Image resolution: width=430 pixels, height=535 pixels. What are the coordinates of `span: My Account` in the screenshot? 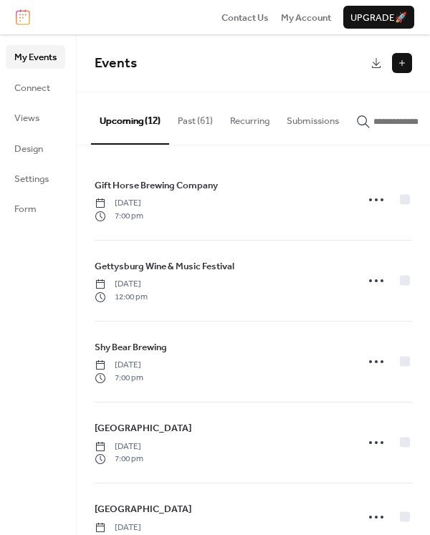 It's located at (306, 18).